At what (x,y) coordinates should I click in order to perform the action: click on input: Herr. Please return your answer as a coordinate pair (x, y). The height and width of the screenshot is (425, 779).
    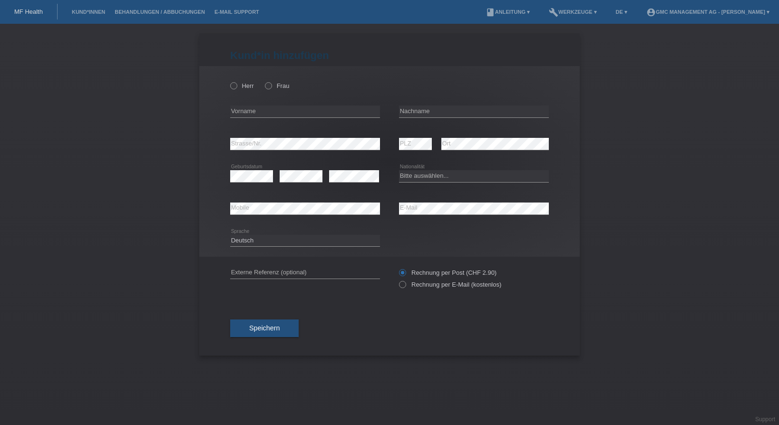
    Looking at the image, I should click on (233, 85).